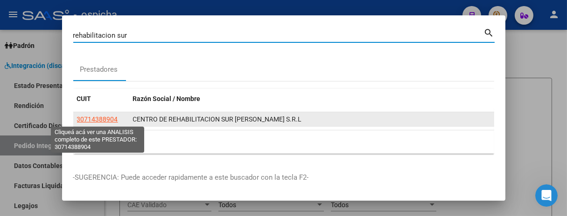 This screenshot has height=216, width=567. What do you see at coordinates (84, 99) in the screenshot?
I see `span: CUIT` at bounding box center [84, 99].